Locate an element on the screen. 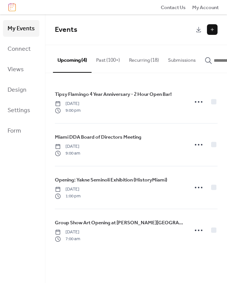 The image size is (227, 283). a: Miami DDA Board of Directors Meeting is located at coordinates (98, 137).